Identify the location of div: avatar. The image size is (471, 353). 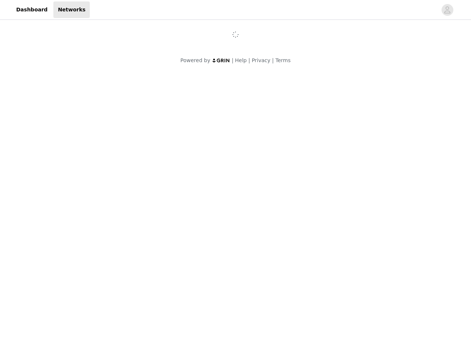
(447, 10).